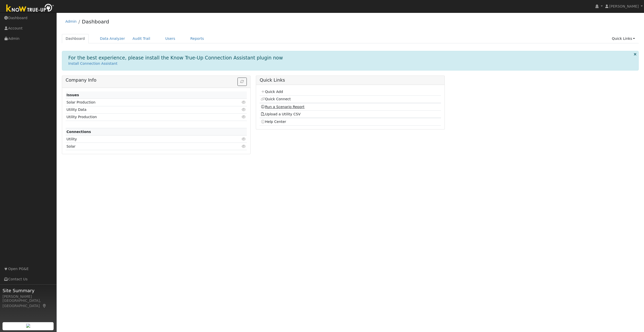  I want to click on strong: Connections, so click(79, 132).